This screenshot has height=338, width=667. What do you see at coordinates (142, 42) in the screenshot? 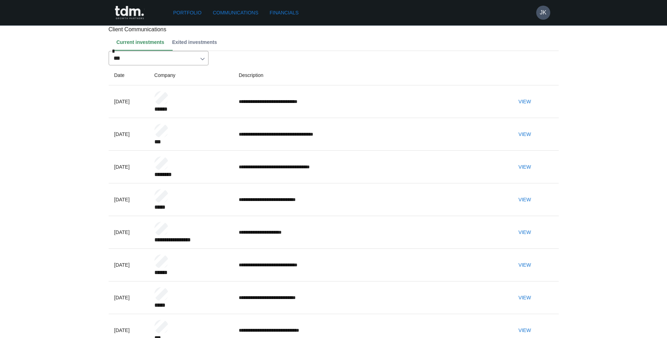
I see `button: Current investments` at bounding box center [142, 42].